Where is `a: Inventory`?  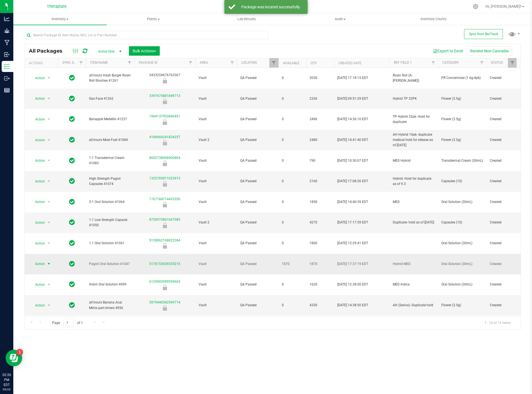 a: Inventory is located at coordinates (60, 19).